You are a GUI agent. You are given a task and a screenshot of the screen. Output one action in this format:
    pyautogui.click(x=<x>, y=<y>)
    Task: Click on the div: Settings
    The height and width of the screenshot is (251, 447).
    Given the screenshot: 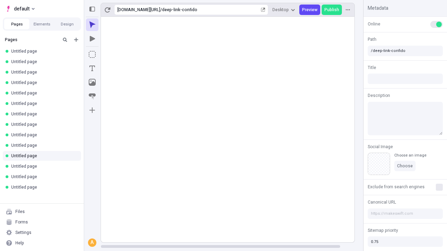 What is the action you would take?
    pyautogui.click(x=23, y=233)
    